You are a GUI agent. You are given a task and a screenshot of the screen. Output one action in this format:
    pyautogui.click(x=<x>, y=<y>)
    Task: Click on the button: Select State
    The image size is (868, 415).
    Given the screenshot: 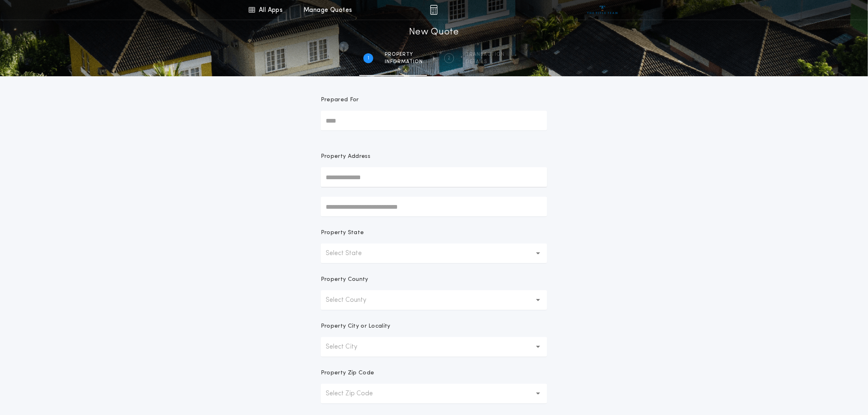 What is the action you would take?
    pyautogui.click(x=434, y=253)
    